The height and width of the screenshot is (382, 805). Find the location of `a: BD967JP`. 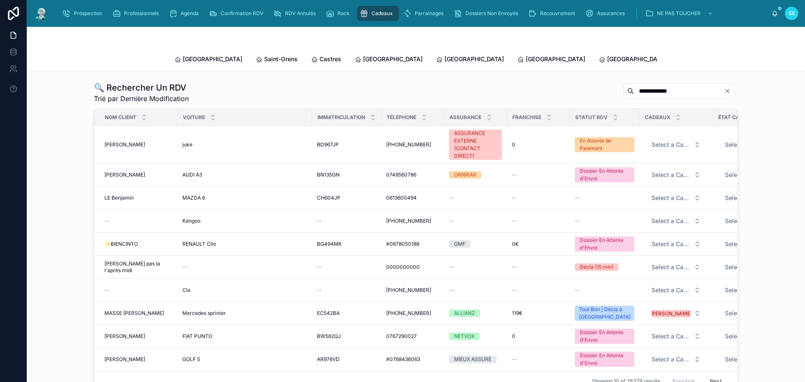

a: BD967JP is located at coordinates (346, 145).